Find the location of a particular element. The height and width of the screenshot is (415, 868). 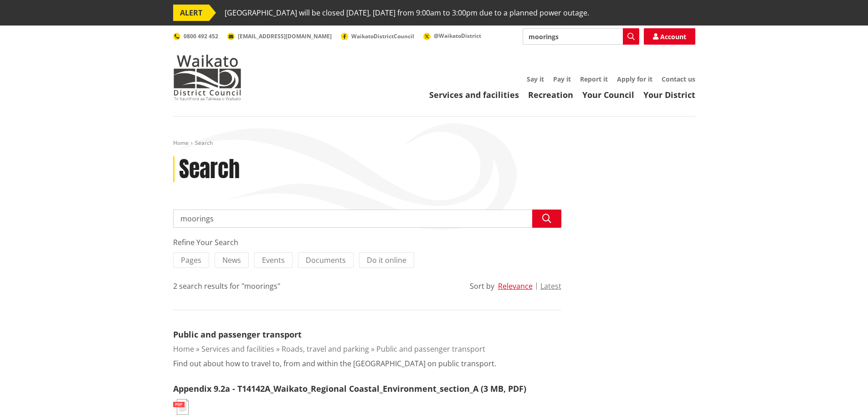

a: Account is located at coordinates (669, 36).